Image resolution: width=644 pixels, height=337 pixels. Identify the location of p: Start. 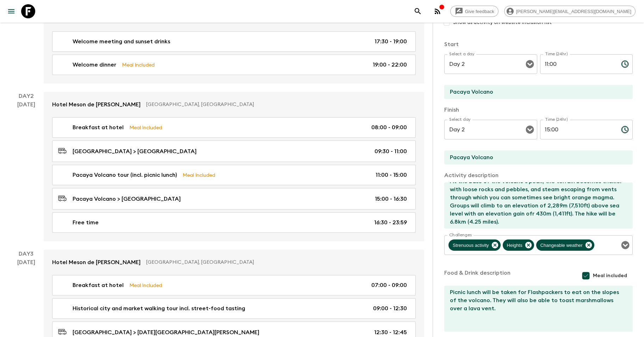
(538, 45).